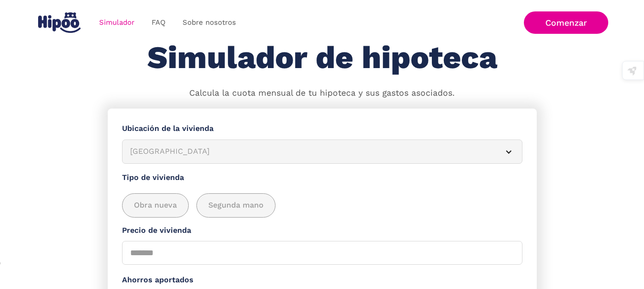  I want to click on a: Comenzar, so click(566, 22).